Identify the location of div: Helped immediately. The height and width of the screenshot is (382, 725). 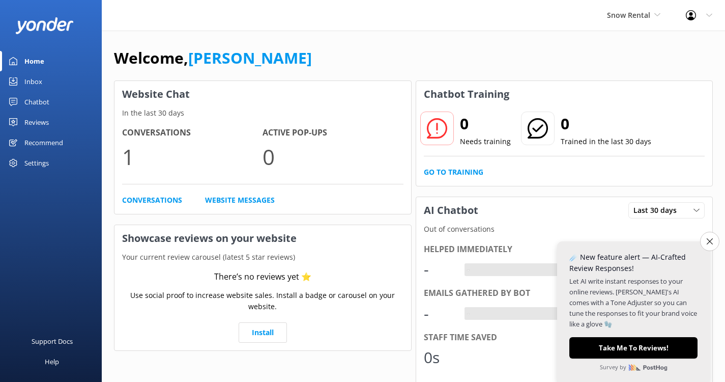
(564, 249).